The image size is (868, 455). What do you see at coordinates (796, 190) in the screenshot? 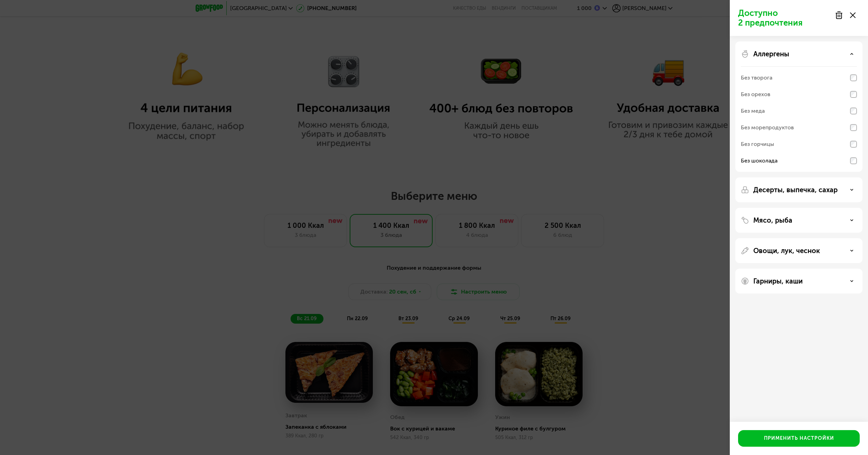
I see `p: Десерты, выпечка, сахар` at bounding box center [796, 190].